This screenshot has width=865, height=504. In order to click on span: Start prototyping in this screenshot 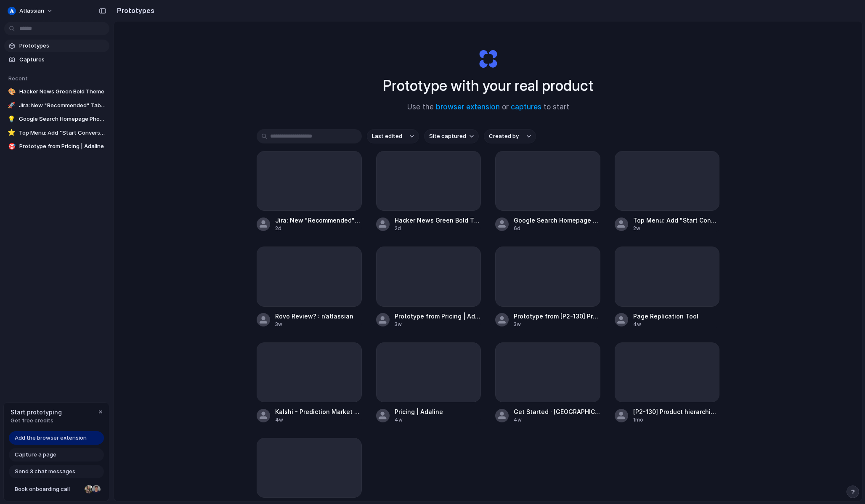, I will do `click(36, 412)`.